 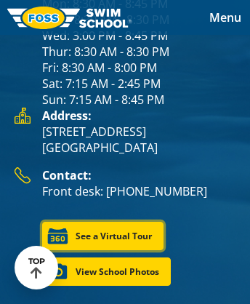 What do you see at coordinates (226, 17) in the screenshot?
I see `span: Menu` at bounding box center [226, 17].